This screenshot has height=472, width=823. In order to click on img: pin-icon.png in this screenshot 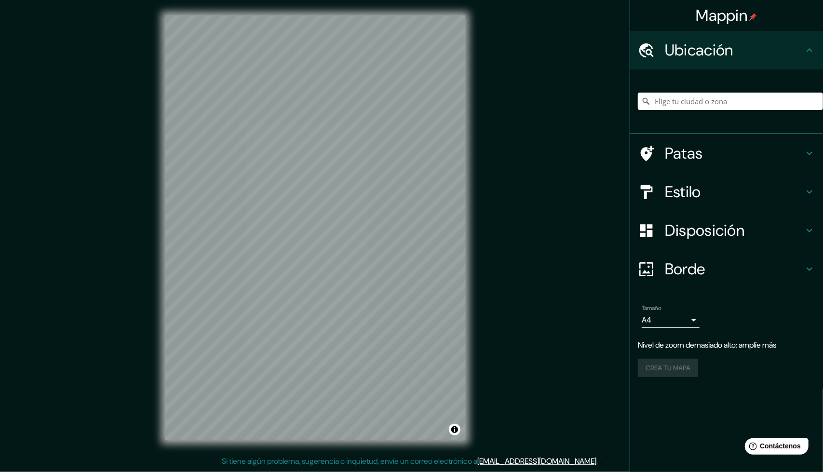, I will do `click(753, 17)`.